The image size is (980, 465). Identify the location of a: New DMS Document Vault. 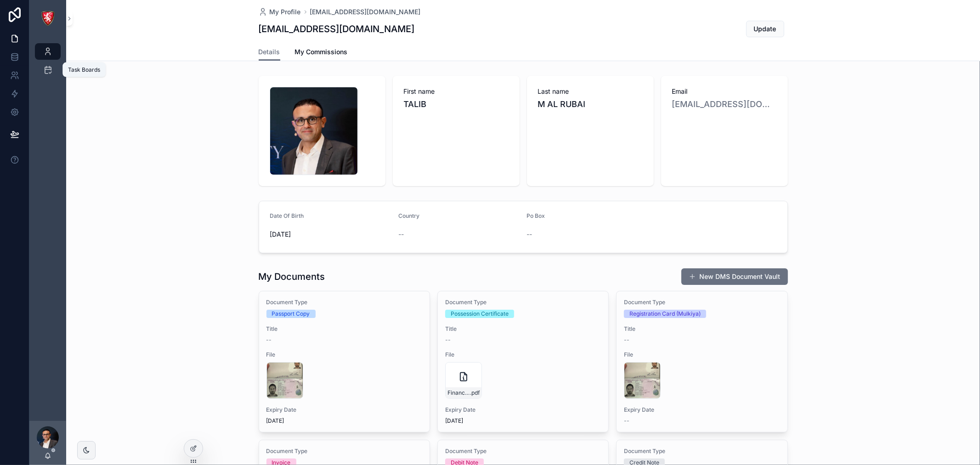
(735, 277).